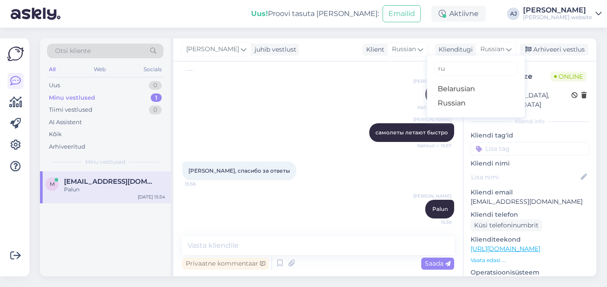 This screenshot has width=607, height=287. What do you see at coordinates (506, 225) in the screenshot?
I see `div: Küsi telefoninumbrit` at bounding box center [506, 225].